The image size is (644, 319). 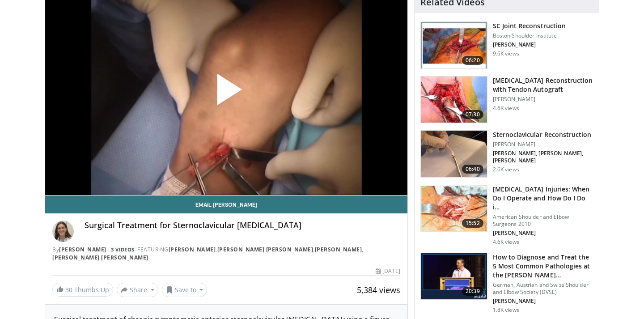 I want to click on p: 1.8K views, so click(x=506, y=310).